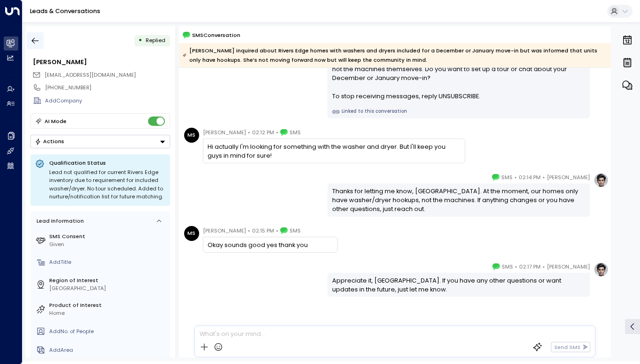 The height and width of the screenshot is (364, 640). What do you see at coordinates (155, 40) in the screenshot?
I see `span: Replied` at bounding box center [155, 40].